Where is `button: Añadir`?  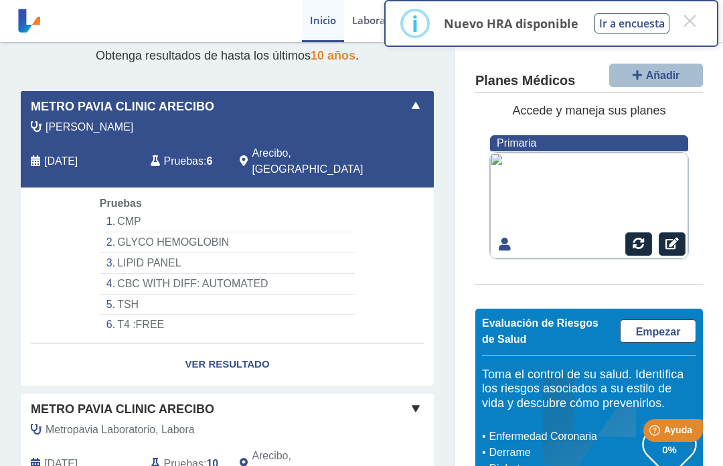
button: Añadir is located at coordinates (656, 75).